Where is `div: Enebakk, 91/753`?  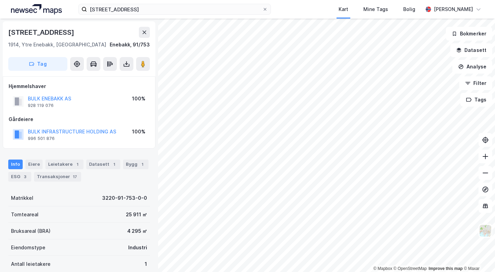 div: Enebakk, 91/753 is located at coordinates (130, 45).